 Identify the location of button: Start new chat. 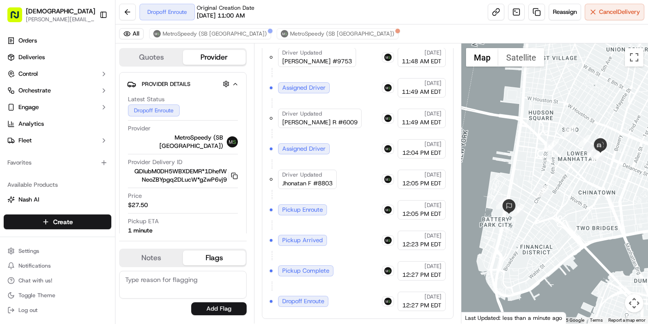
(163, 97).